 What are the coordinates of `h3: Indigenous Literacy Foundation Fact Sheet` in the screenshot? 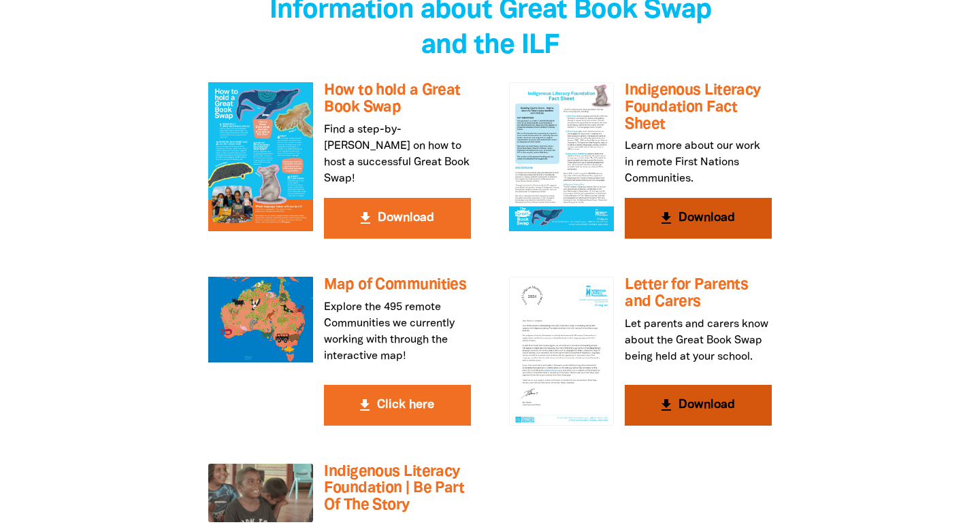 It's located at (698, 107).